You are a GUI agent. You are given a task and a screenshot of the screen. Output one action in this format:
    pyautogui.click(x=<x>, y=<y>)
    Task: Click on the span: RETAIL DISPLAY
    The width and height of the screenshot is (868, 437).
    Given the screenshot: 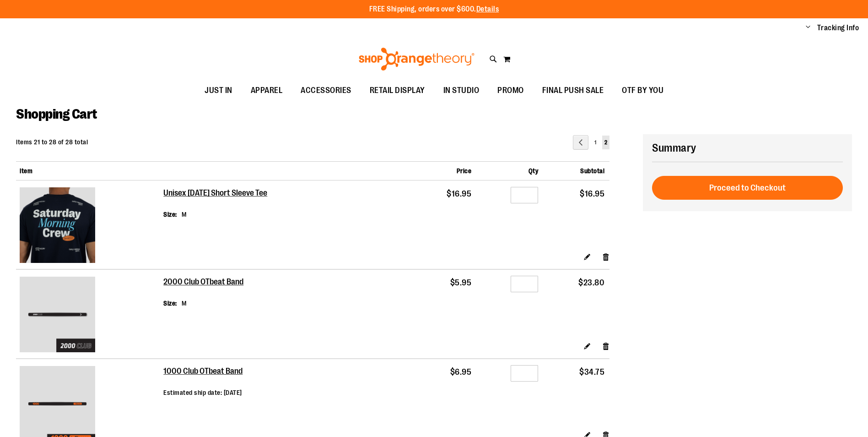 What is the action you would take?
    pyautogui.click(x=397, y=90)
    